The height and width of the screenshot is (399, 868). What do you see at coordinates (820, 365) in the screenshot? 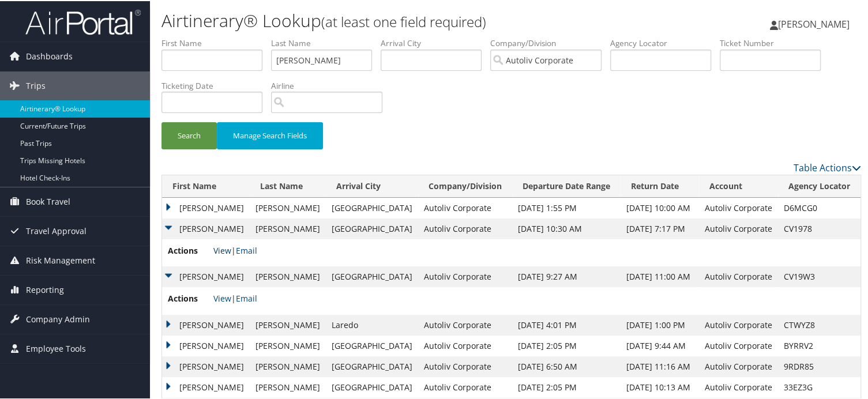
I see `td: 9RDR85` at bounding box center [820, 365].